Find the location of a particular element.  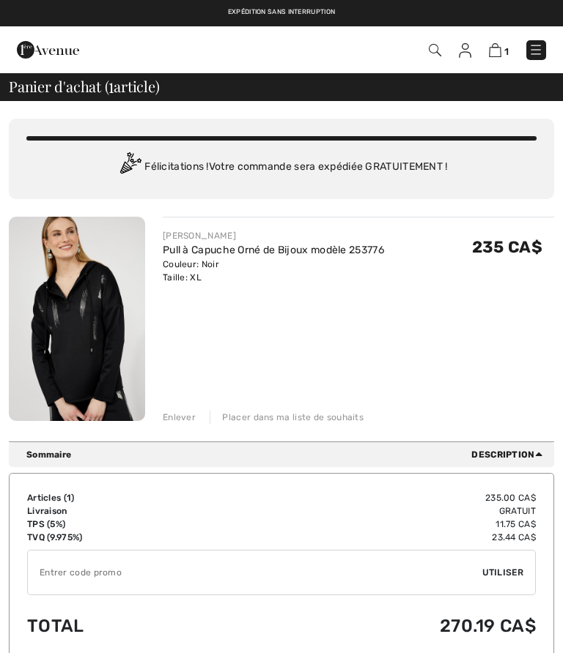

a: 1 is located at coordinates (498, 50).